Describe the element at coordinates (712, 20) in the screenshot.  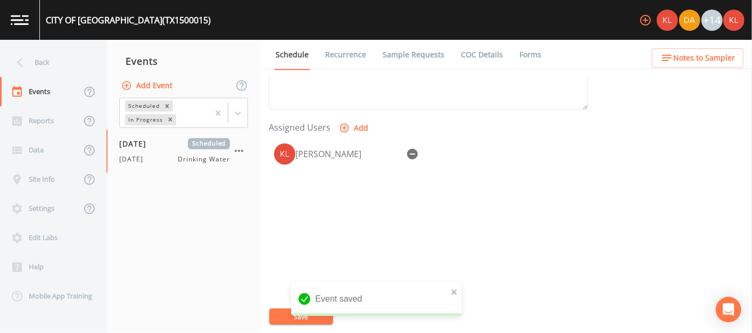
I see `div: +14` at that location.